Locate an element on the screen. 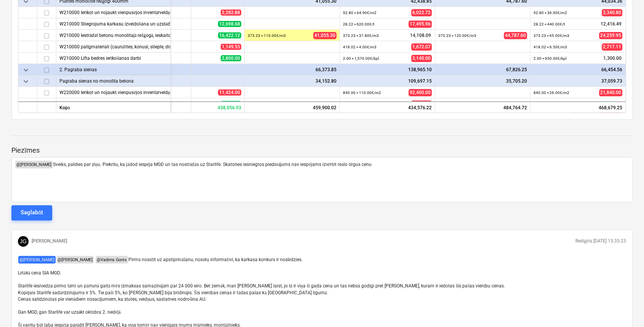  span: 17,495.96 is located at coordinates (420, 23).